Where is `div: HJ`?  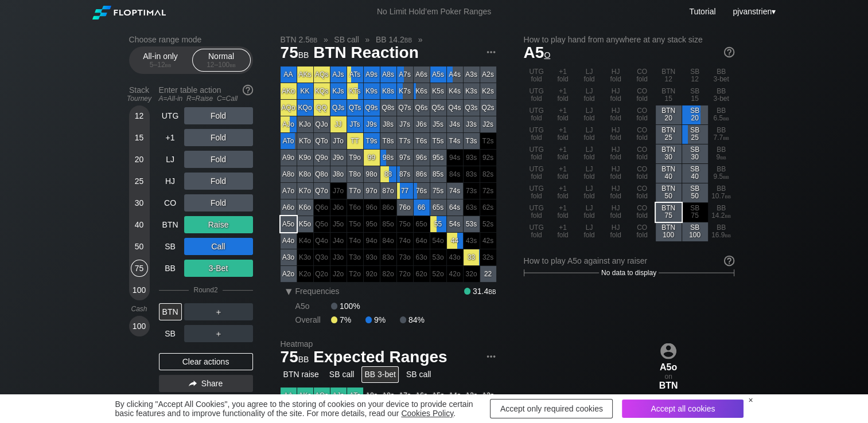 div: HJ is located at coordinates (170, 181).